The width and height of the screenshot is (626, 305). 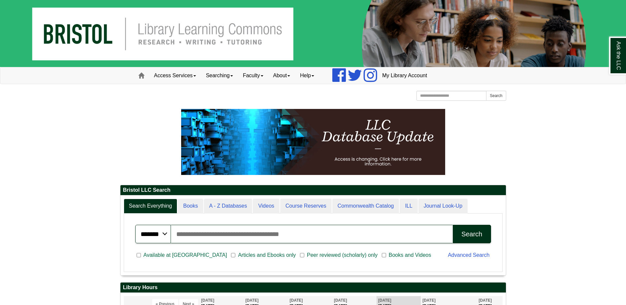 I want to click on a: My Library Account, so click(x=405, y=76).